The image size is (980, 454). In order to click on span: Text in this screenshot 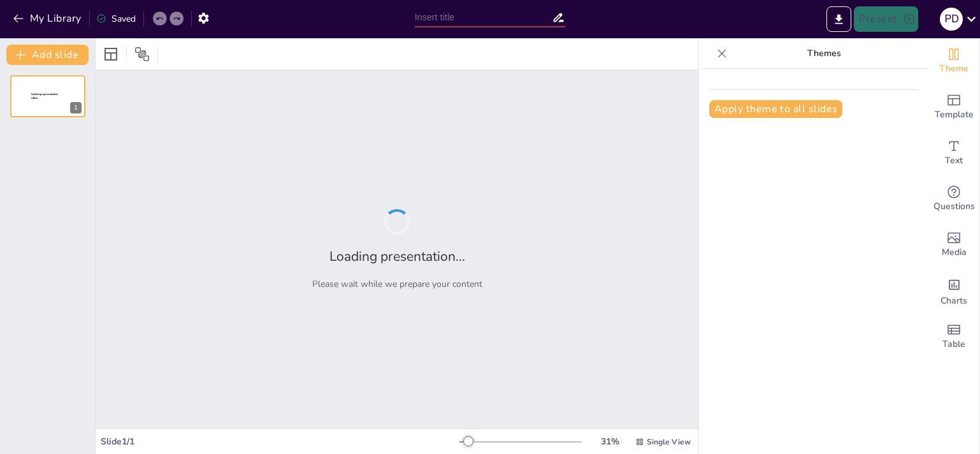, I will do `click(954, 161)`.